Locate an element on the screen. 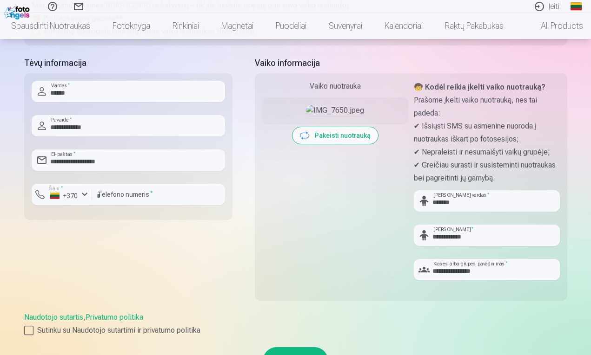 This screenshot has height=355, width=591. img: /fa2 is located at coordinates (18, 12).